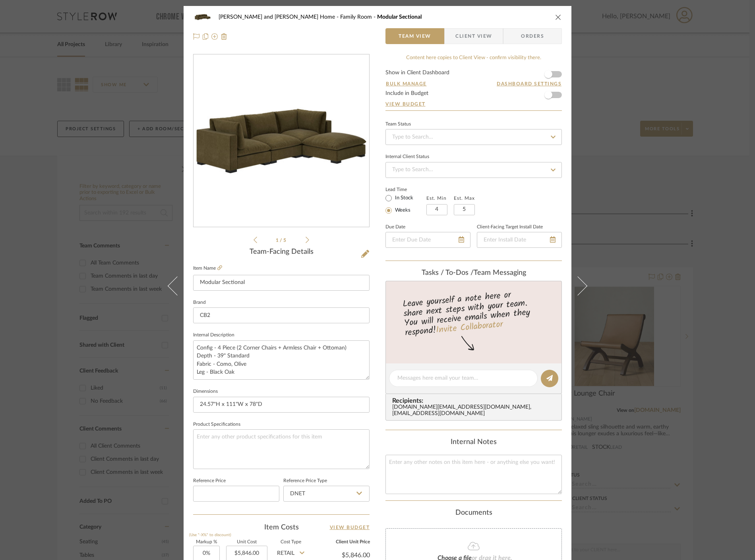 The image size is (755, 560). What do you see at coordinates (207, 268) in the screenshot?
I see `label: Item Name` at bounding box center [207, 268].